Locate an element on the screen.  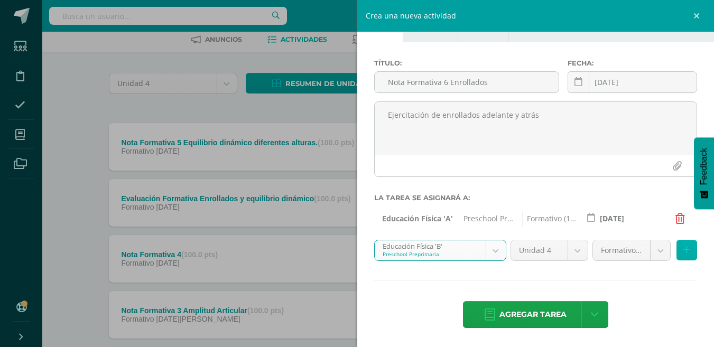
span: Agregar tarea is located at coordinates (533, 315).